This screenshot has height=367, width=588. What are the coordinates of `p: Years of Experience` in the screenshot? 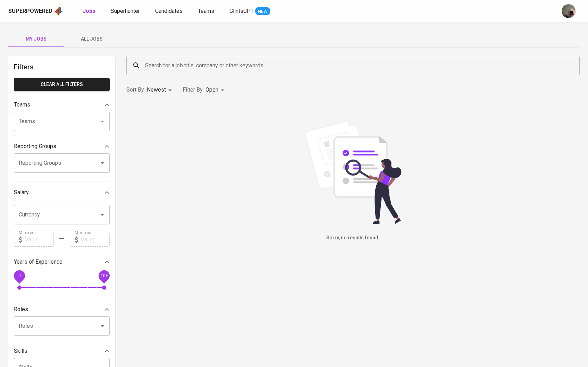 It's located at (38, 262).